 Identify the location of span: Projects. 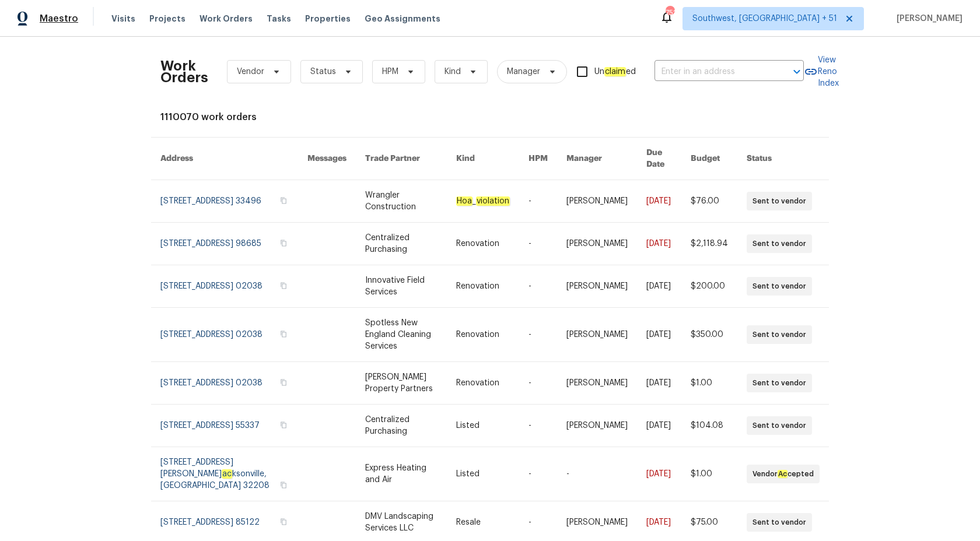
(168, 18).